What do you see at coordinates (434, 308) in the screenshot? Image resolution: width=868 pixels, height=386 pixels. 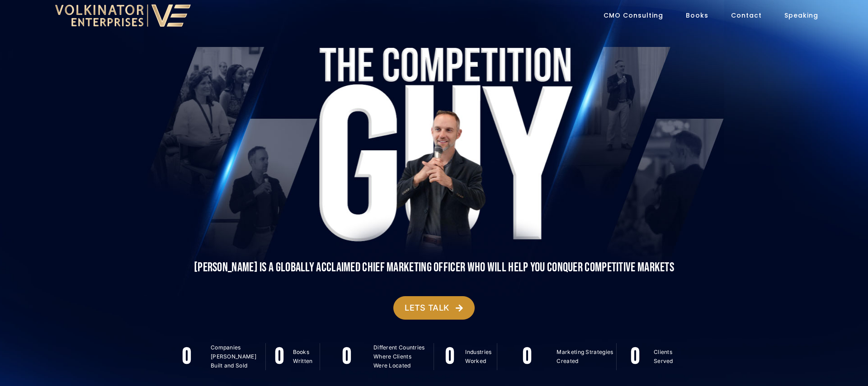 I see `a: Lets Talk` at bounding box center [434, 308].